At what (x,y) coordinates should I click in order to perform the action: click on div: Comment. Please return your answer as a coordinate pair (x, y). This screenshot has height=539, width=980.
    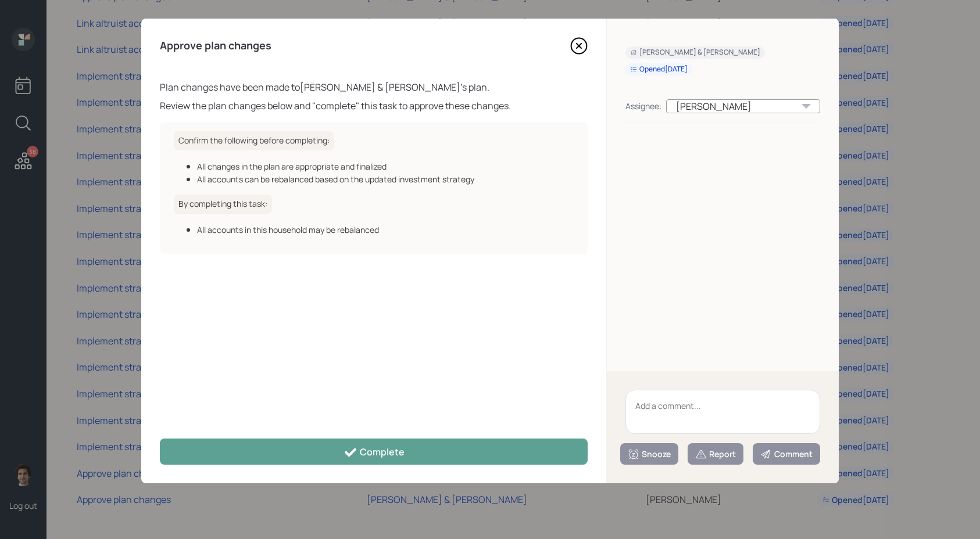
    Looking at the image, I should click on (787, 454).